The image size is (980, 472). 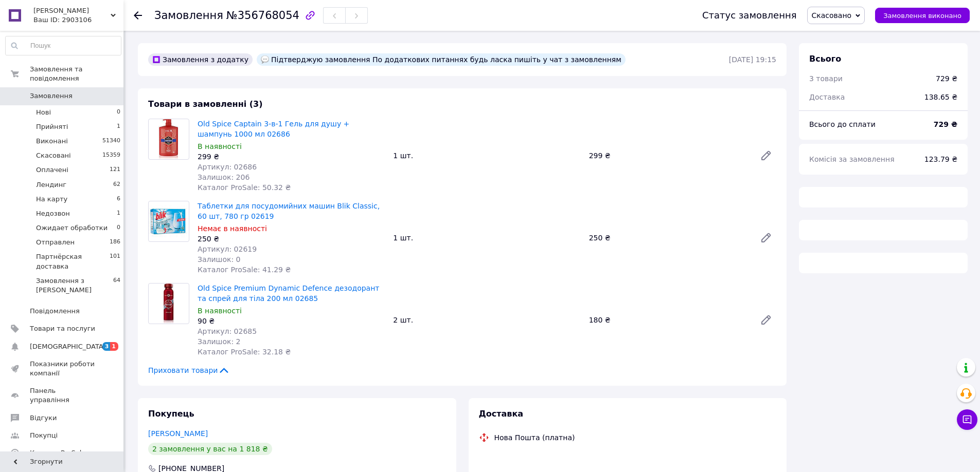 I want to click on img: Old Spice Captain 3-в-1 Гель для душу + шампунь 1000 мл 02686, so click(x=169, y=140).